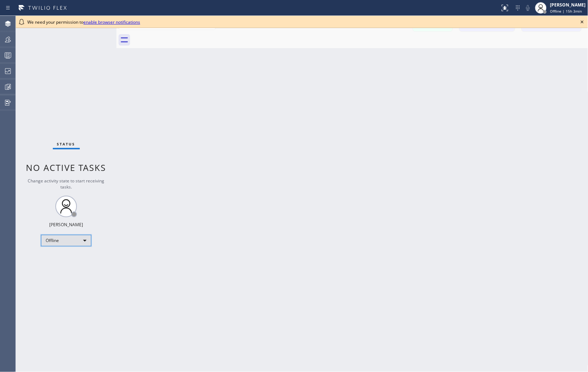  What do you see at coordinates (66, 144) in the screenshot?
I see `span: Status` at bounding box center [66, 144].